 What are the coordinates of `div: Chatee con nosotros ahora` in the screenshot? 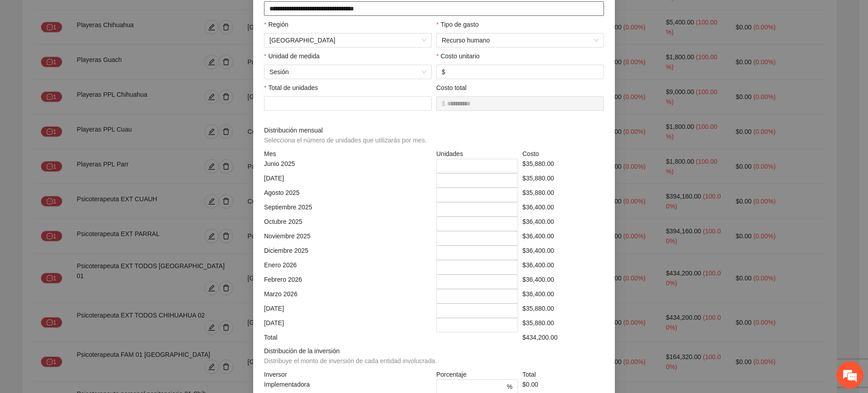 It's located at (100, 52).